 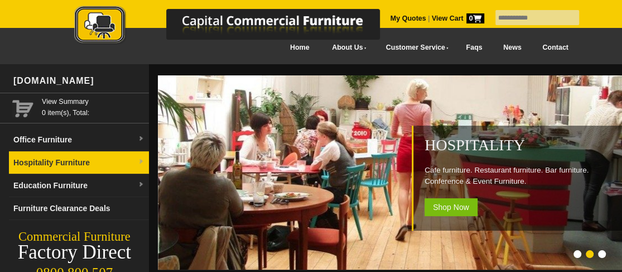 What do you see at coordinates (93, 106) in the screenshot?
I see `span: 0 item(s), Total:` at bounding box center [93, 106].